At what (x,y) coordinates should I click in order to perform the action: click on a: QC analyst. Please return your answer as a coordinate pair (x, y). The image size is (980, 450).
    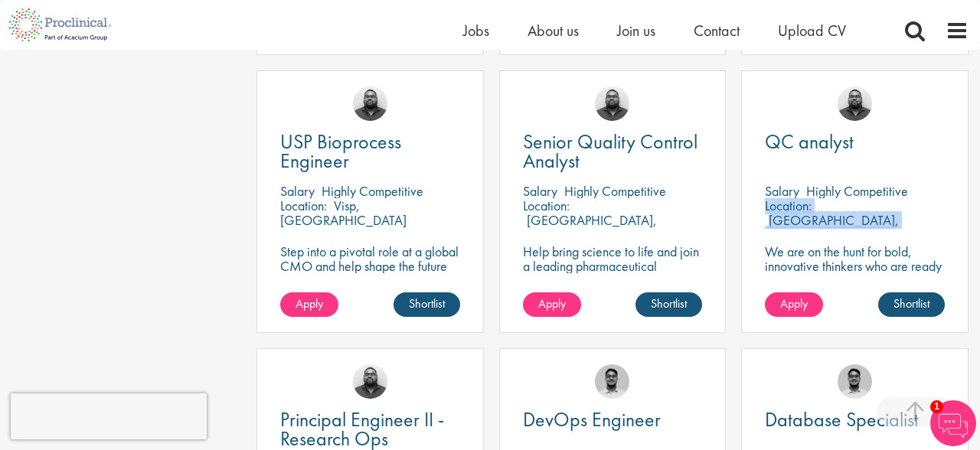
    Looking at the image, I should click on (855, 142).